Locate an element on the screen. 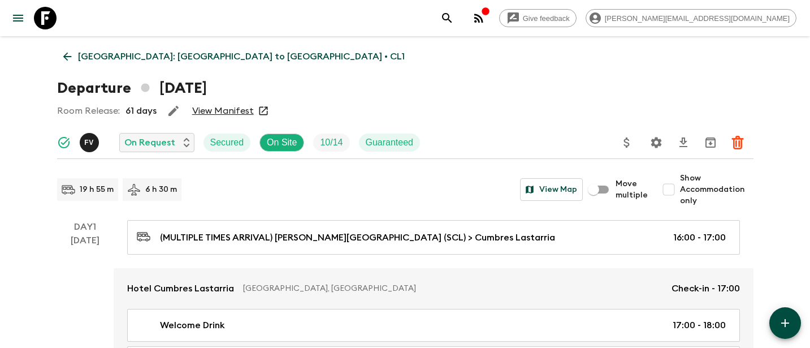 This screenshot has width=810, height=348. p: Check-in - 17:00 is located at coordinates (706, 288).